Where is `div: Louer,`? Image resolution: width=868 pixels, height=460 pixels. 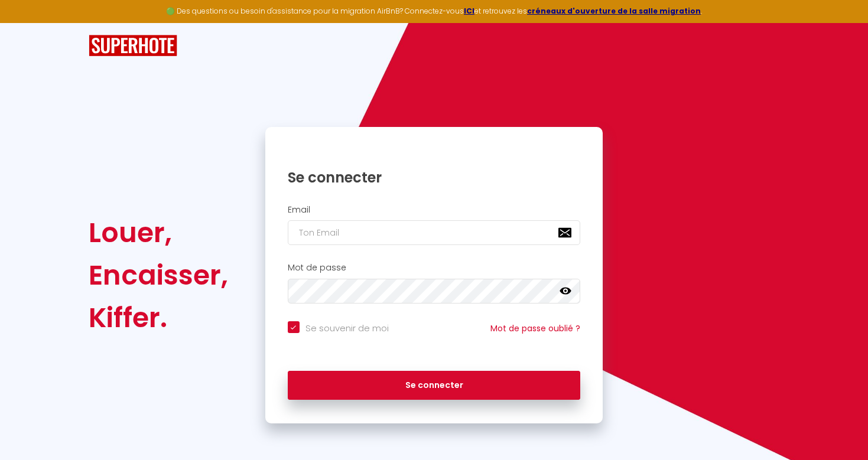
div: Louer, is located at coordinates (159, 233).